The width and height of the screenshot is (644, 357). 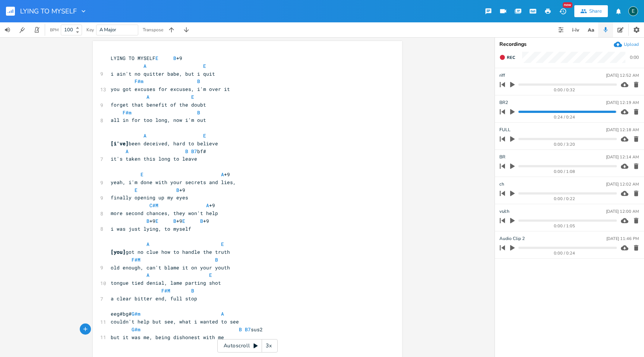 What do you see at coordinates (187, 330) in the screenshot?
I see `span: sus2` at bounding box center [187, 330].